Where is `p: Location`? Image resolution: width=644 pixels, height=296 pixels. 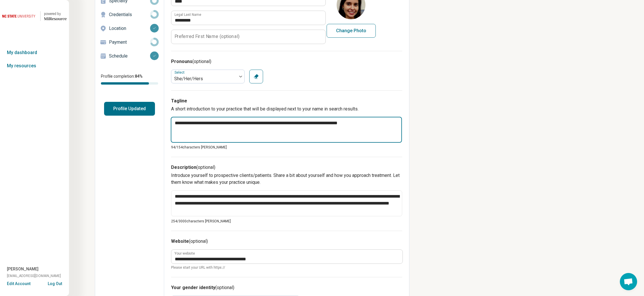
p: Location is located at coordinates (129, 29).